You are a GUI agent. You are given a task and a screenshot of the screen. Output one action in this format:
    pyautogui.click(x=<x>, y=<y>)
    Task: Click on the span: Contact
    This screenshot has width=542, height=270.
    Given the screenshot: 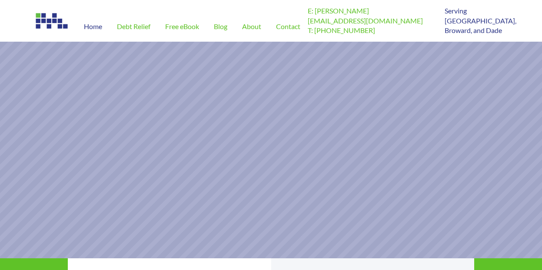 What is the action you would take?
    pyautogui.click(x=288, y=27)
    